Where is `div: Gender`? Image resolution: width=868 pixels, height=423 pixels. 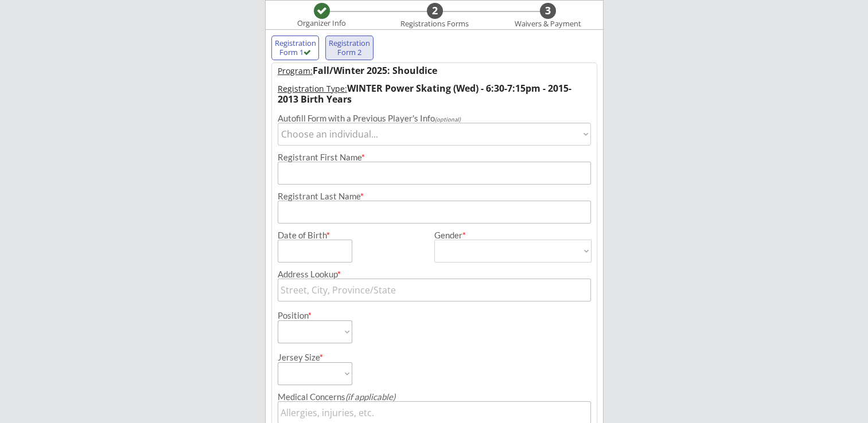
div: Gender is located at coordinates (513, 235).